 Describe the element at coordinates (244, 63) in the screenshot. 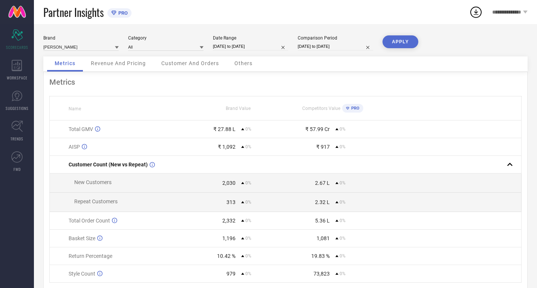

I see `span: Others` at that location.